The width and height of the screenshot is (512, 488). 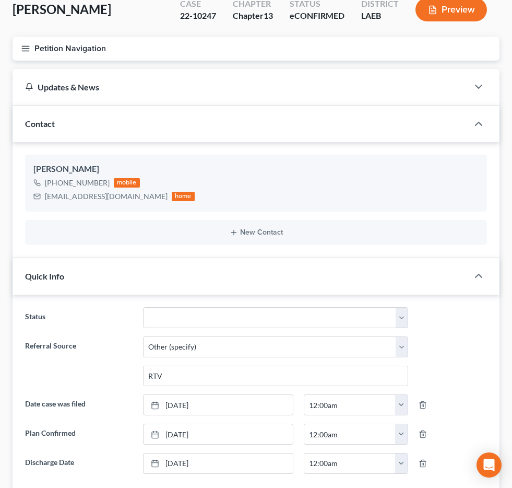 What do you see at coordinates (240, 87) in the screenshot?
I see `div: Updates & News` at bounding box center [240, 87].